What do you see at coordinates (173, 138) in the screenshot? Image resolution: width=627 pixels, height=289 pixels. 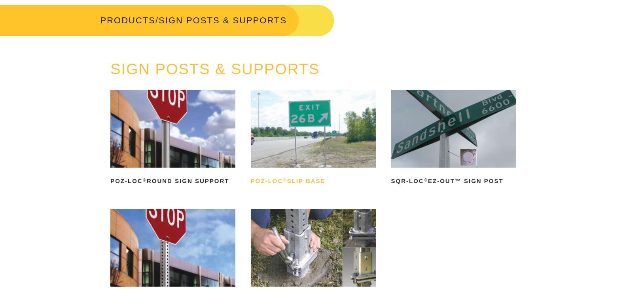 I see `a: POZ-LOC®Round Sign Support` at bounding box center [173, 138].